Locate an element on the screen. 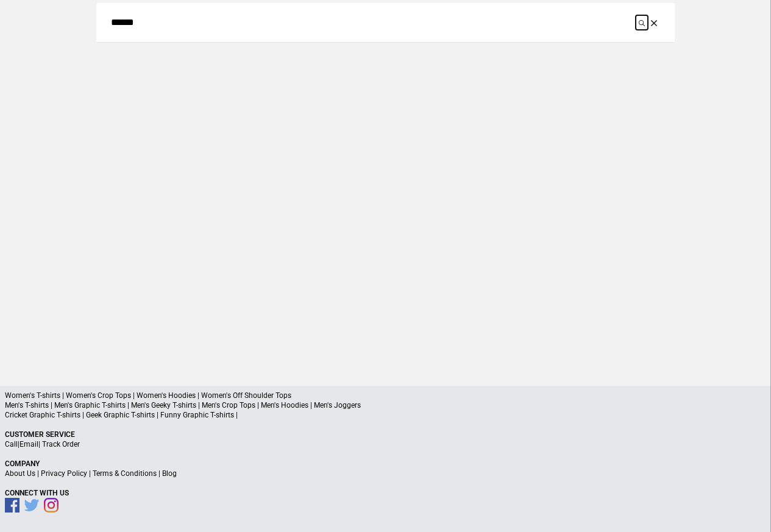 This screenshot has height=532, width=771. button: Submit your search query. is located at coordinates (642, 23).